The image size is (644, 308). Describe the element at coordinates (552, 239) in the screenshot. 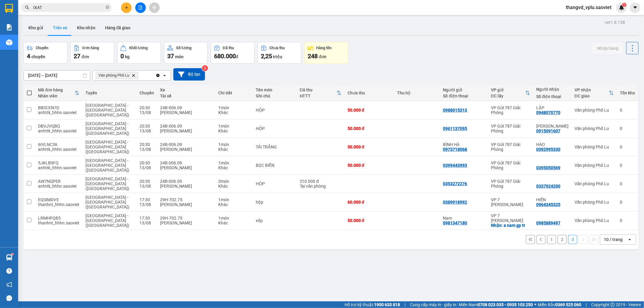

I see `button: 1` at that location.